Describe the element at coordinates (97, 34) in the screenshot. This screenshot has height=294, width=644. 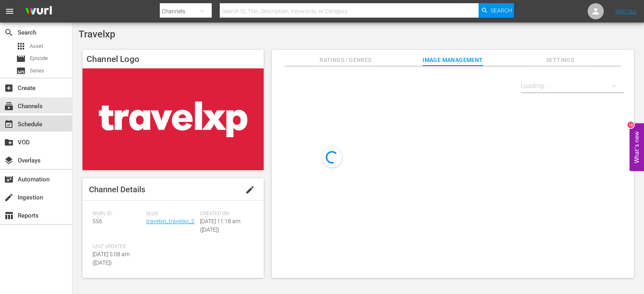
I see `span: Travelxp` at that location.